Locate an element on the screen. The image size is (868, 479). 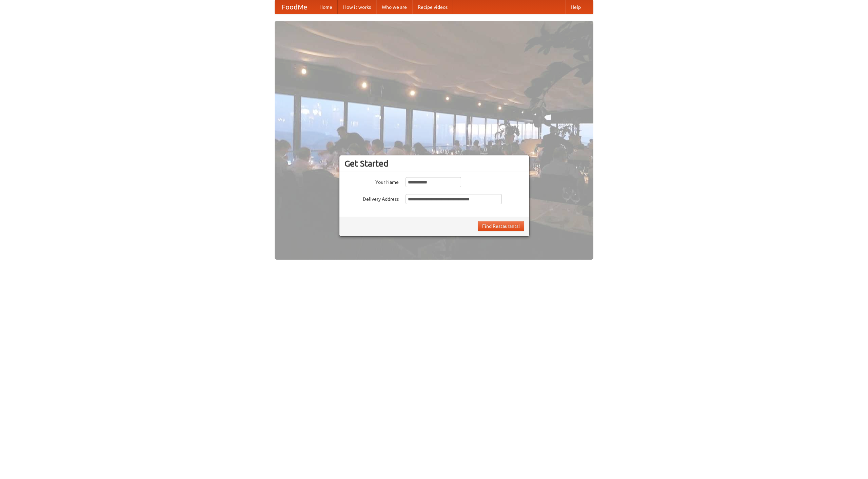
h3: Get Started is located at coordinates (434, 164).